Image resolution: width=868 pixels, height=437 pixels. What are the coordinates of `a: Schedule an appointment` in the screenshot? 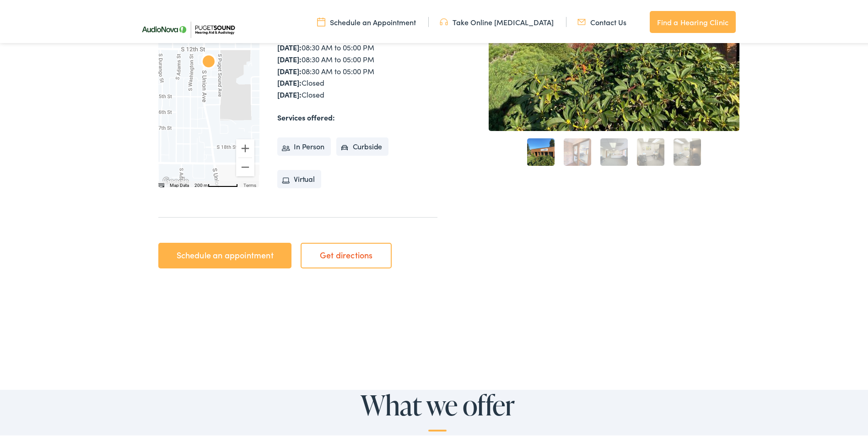 It's located at (224, 254).